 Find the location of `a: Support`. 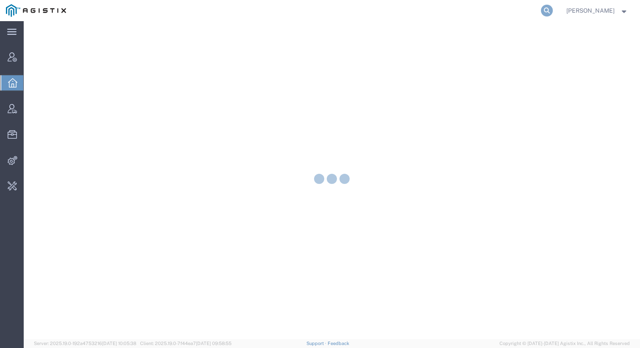

a: Support is located at coordinates (317, 344).